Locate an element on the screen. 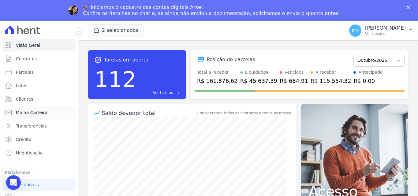  a: Minha Carteira is located at coordinates (39, 113).